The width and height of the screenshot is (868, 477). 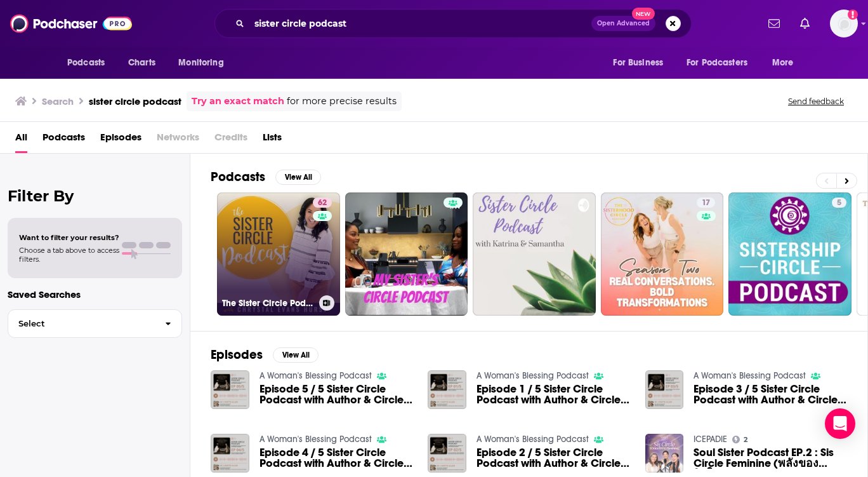 What do you see at coordinates (638, 63) in the screenshot?
I see `span: For Business` at bounding box center [638, 63].